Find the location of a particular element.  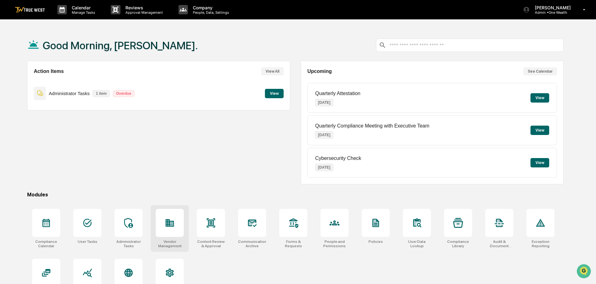

button: Open customer support is located at coordinates (8, 8).